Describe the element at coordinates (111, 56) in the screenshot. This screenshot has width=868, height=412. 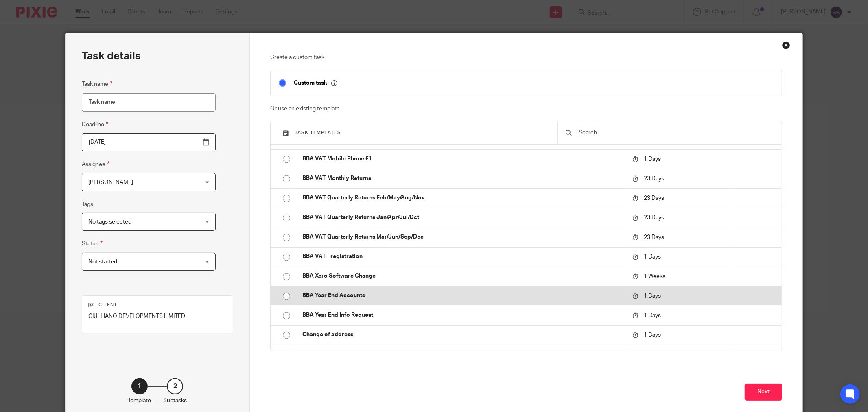
I see `h2: Task details` at that location.